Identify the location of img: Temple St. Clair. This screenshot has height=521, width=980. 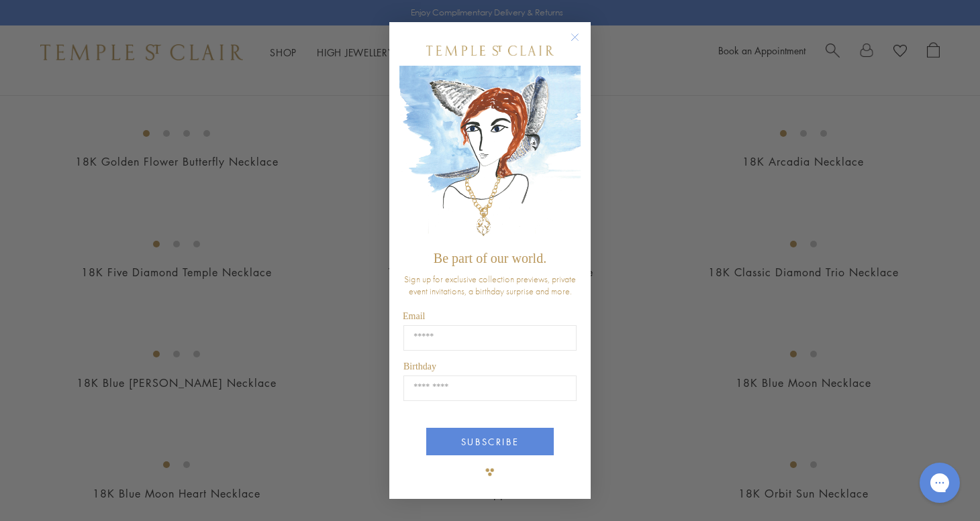
(490, 51).